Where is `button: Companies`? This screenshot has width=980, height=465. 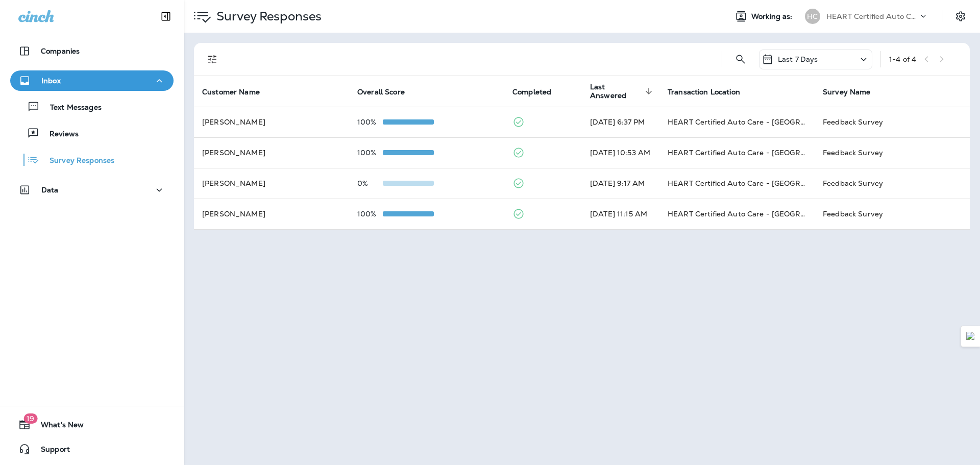 button: Companies is located at coordinates (92, 51).